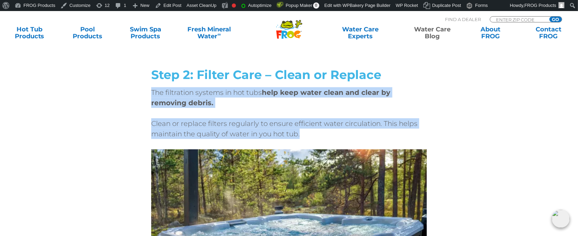 The width and height of the screenshot is (578, 236). Describe the element at coordinates (518, 19) in the screenshot. I see `input: Zip Code Form` at that location.